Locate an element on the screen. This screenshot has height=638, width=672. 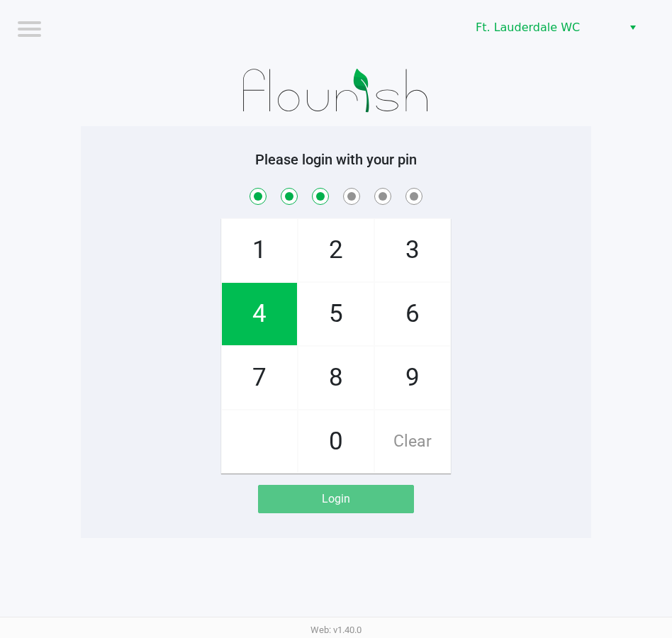
span: Web: v1.40.0 is located at coordinates (336, 629).